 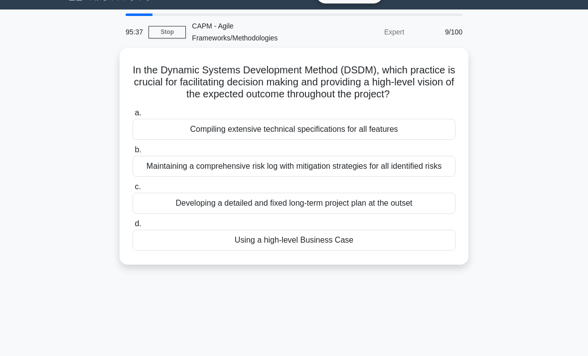 What do you see at coordinates (138, 112) in the screenshot?
I see `span: a.` at bounding box center [138, 112].